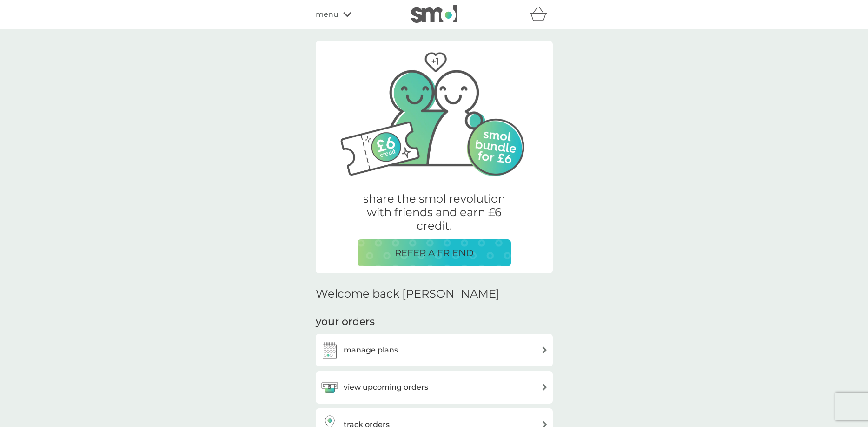 This screenshot has width=868, height=427. I want to click on span: menu, so click(327, 14).